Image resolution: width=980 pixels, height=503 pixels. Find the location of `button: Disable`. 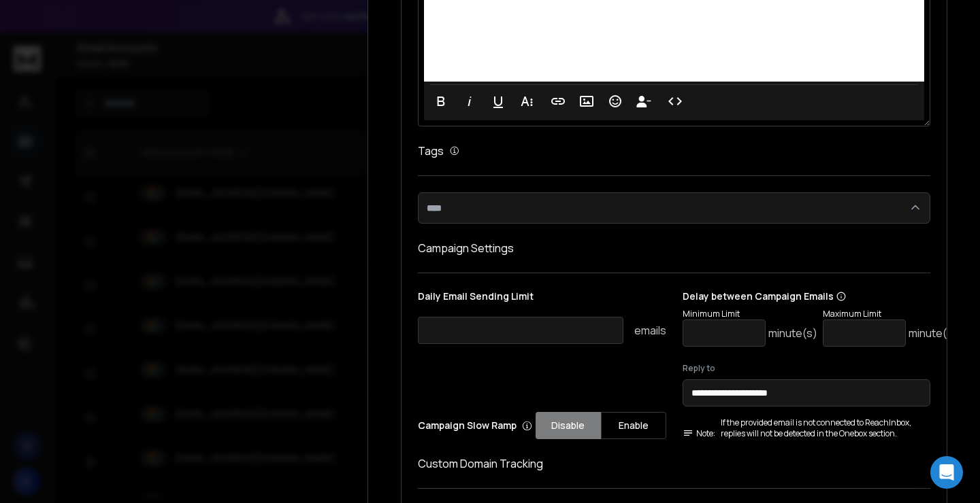

button: Disable is located at coordinates (568, 425).